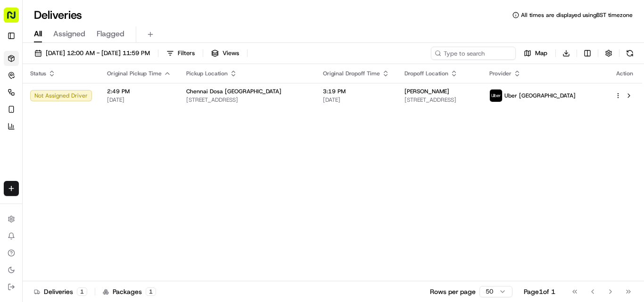  Describe the element at coordinates (207, 73) in the screenshot. I see `span: Pickup Location` at that location.